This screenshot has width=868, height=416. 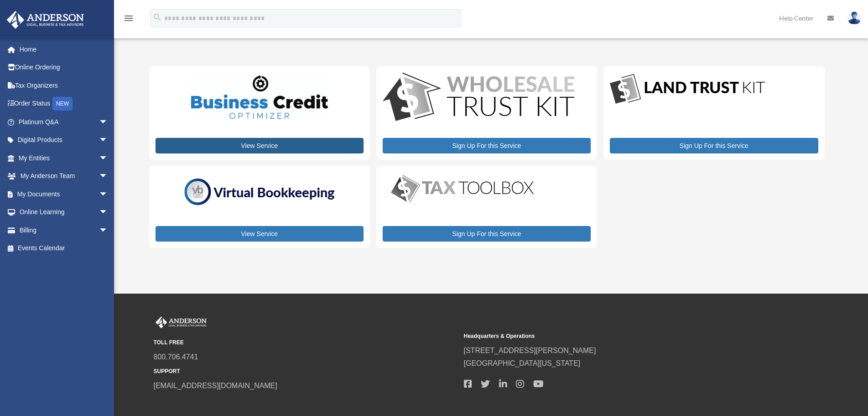 What do you see at coordinates (64, 85) in the screenshot?
I see `a: Tax Organizers` at bounding box center [64, 85].